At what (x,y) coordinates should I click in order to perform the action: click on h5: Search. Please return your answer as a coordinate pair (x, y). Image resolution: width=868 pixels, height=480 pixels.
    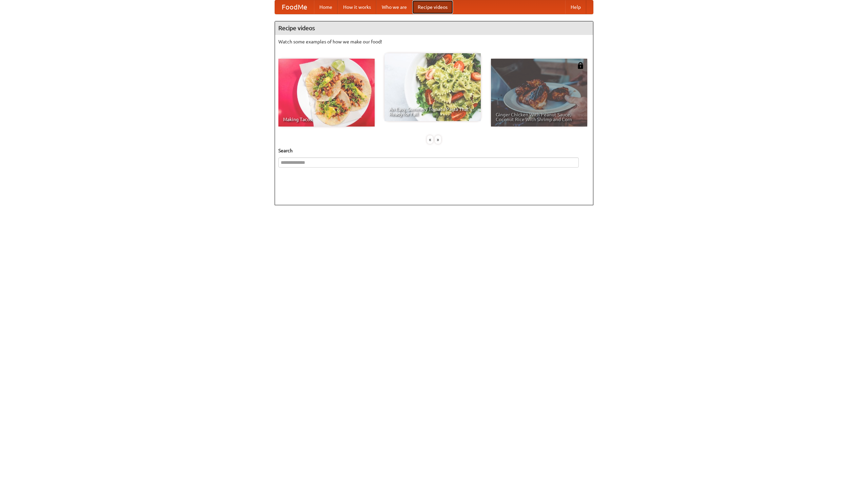
    Looking at the image, I should click on (434, 151).